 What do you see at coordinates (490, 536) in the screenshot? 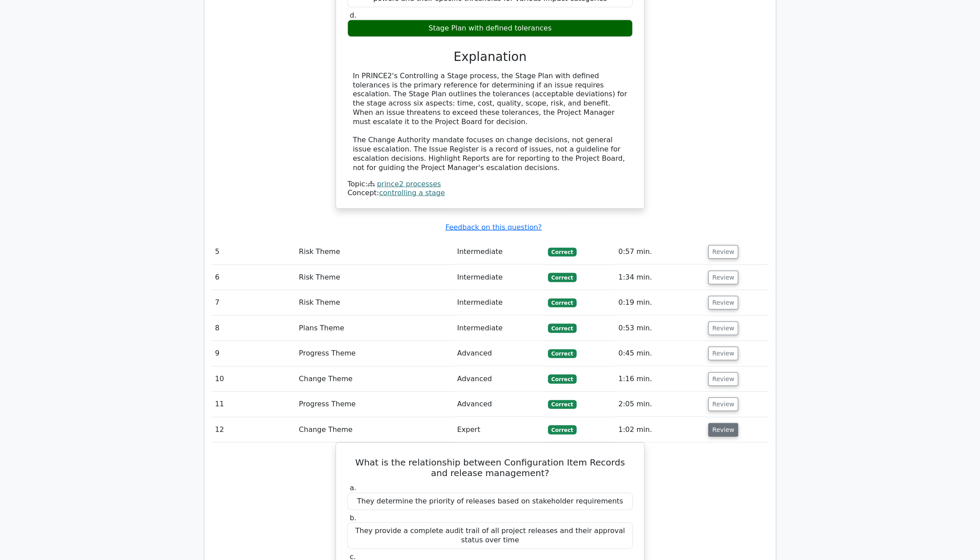
I see `div: They provide a complete audit trail of all project releases and their approval status over time` at bounding box center [490, 536].